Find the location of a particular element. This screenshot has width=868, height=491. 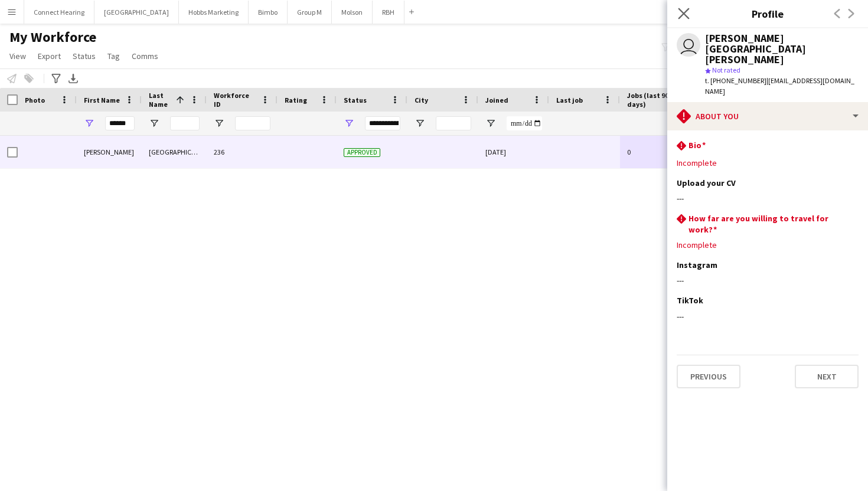

h3: TikTok is located at coordinates (689, 301).